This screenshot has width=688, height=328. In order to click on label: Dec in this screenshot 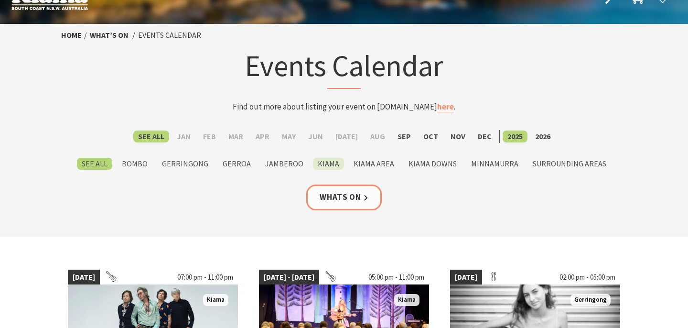, I will do `click(485, 136)`.